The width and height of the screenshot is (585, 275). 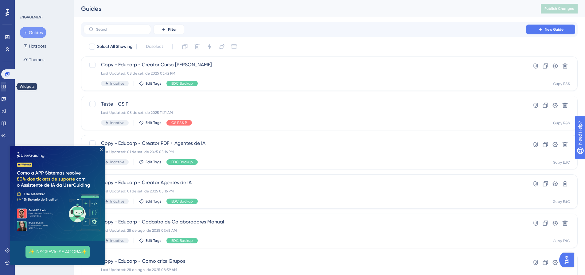 What do you see at coordinates (560, 9) in the screenshot?
I see `button: Publish Changes` at bounding box center [560, 9].